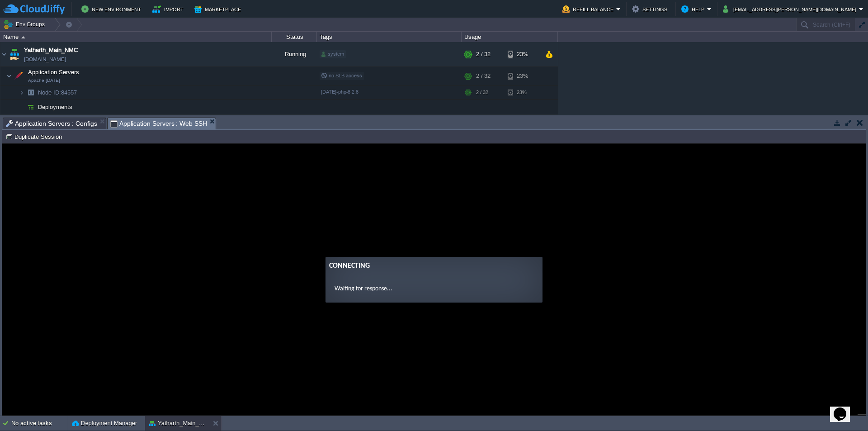 This screenshot has width=868, height=431. What do you see at coordinates (694, 9) in the screenshot?
I see `button: Help` at bounding box center [694, 9].